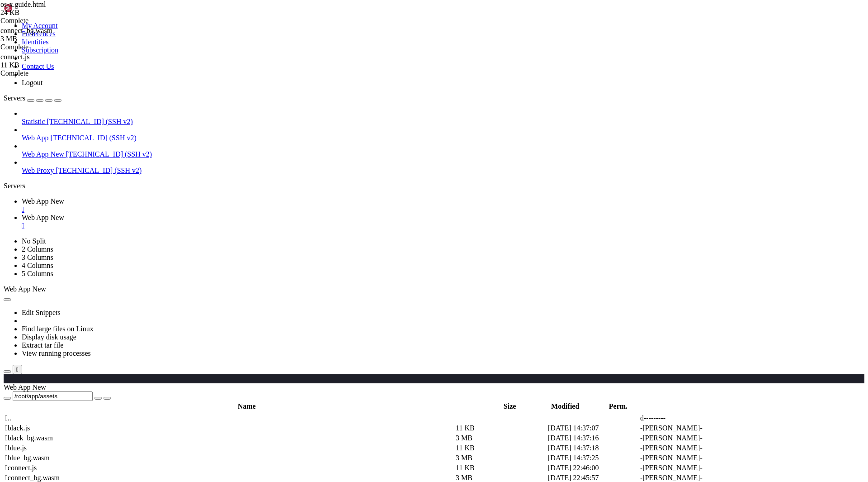  What do you see at coordinates (46, 12) in the screenshot?
I see `div: 24 KB` at bounding box center [46, 12].